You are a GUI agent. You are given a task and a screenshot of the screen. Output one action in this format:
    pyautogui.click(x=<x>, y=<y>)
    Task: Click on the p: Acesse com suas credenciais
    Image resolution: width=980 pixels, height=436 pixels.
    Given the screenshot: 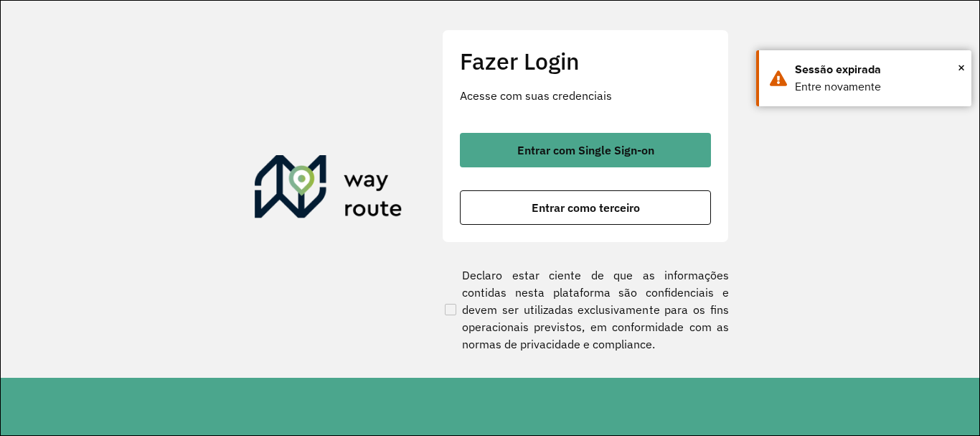 What is the action you would take?
    pyautogui.click(x=586, y=96)
    